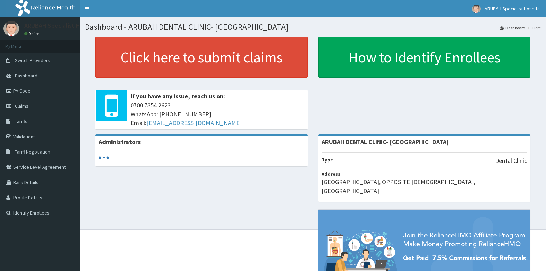 This screenshot has height=271, width=546. I want to click on p: ARUBAH Specialist Hospital, so click(61, 26).